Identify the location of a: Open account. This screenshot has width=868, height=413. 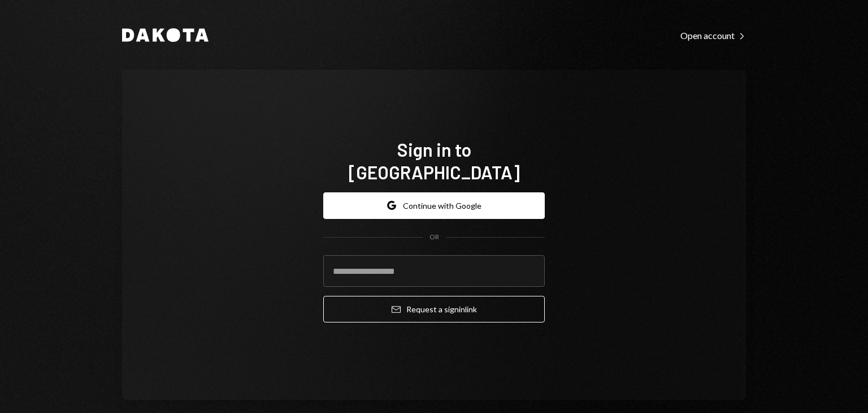
(713, 35).